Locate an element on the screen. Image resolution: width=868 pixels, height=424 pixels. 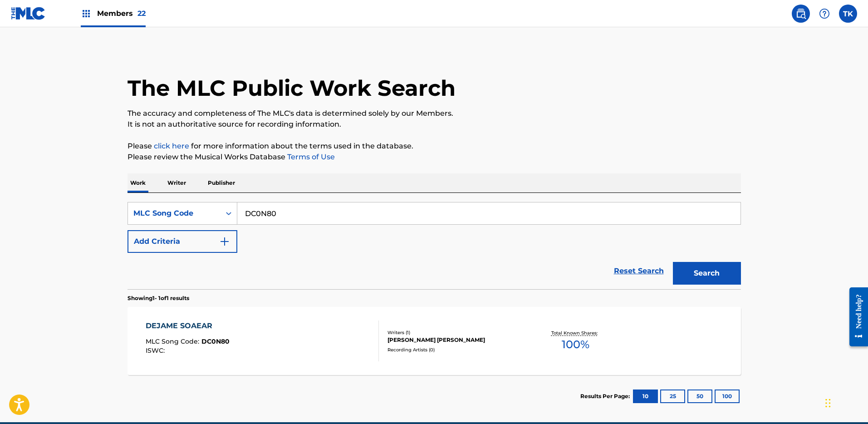
div: Drag is located at coordinates (828, 404).